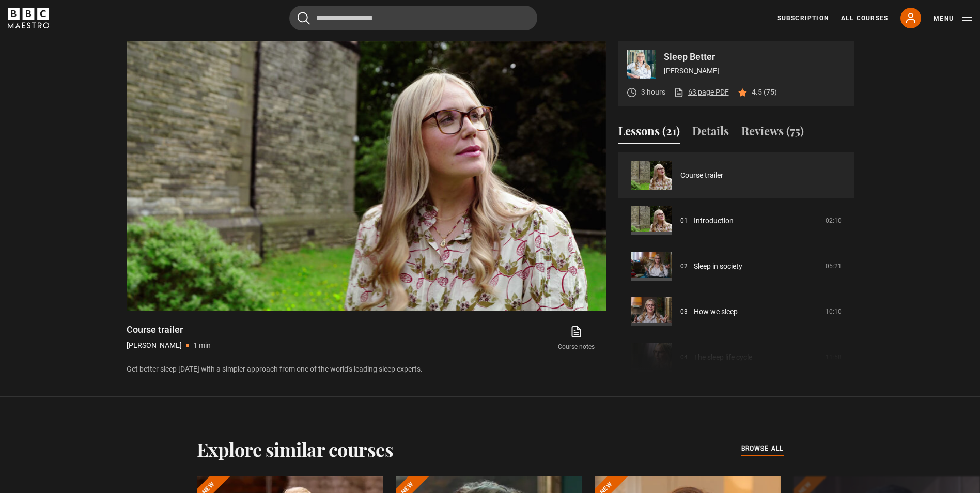  I want to click on a: Subscription, so click(802, 18).